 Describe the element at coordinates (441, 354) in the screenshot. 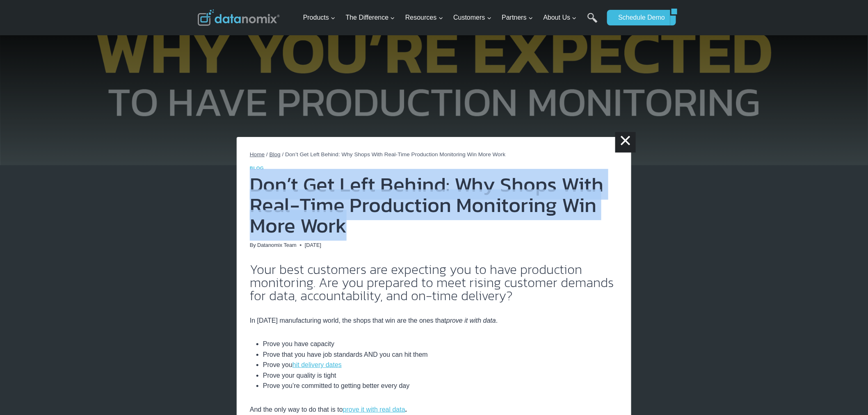

I see `li: Prove that you have job standards AND you can hit them` at that location.